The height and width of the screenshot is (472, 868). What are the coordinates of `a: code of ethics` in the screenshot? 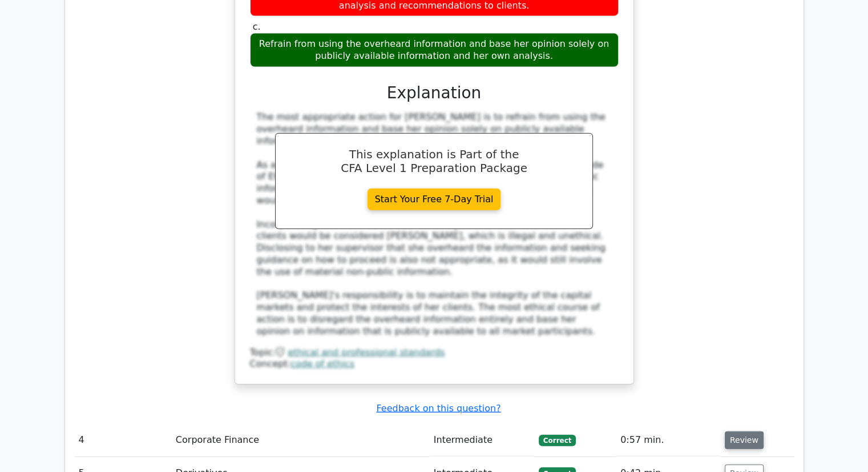 It's located at (323, 364).